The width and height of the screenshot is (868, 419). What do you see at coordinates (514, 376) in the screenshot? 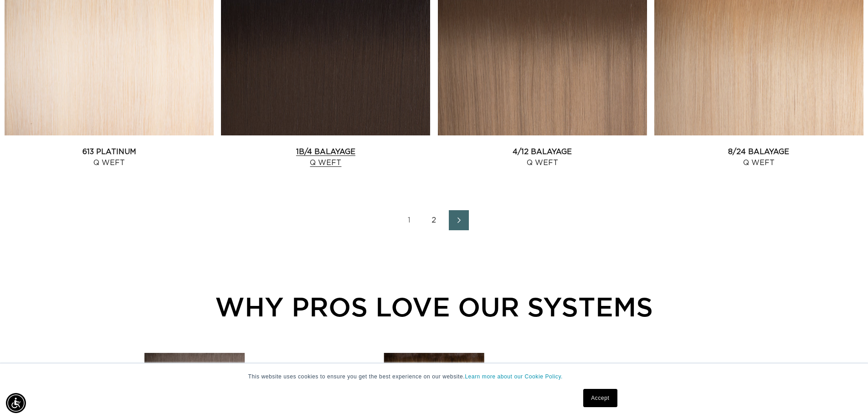
I see `a: Learn more about our Cookie Policy.` at bounding box center [514, 376].